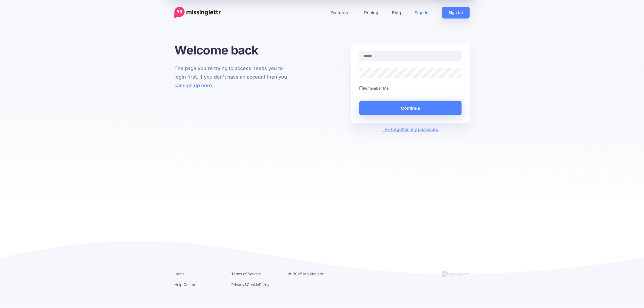 This screenshot has height=308, width=644. What do you see at coordinates (371, 13) in the screenshot?
I see `a: Pricing` at bounding box center [371, 13].